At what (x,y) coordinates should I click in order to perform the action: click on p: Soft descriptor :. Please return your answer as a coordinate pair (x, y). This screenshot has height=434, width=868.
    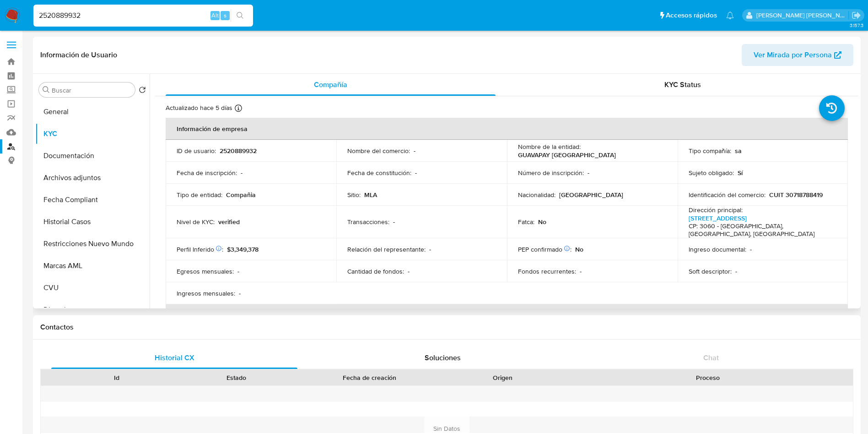
    Looking at the image, I should click on (710, 271).